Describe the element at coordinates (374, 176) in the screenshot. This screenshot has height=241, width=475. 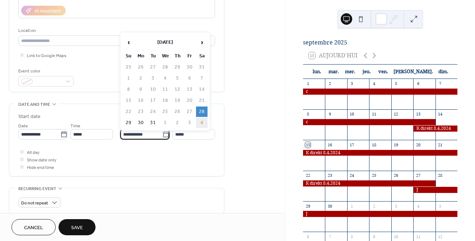
I see `div: 25` at that location.